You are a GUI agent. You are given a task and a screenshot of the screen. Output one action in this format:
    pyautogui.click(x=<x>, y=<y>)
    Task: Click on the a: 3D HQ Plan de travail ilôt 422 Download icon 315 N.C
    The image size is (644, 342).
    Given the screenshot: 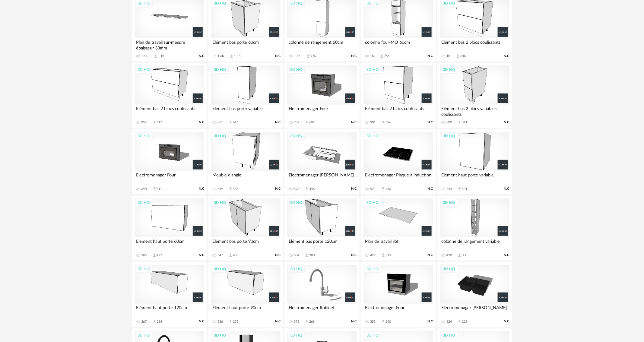 What is the action you would take?
    pyautogui.click(x=398, y=228)
    